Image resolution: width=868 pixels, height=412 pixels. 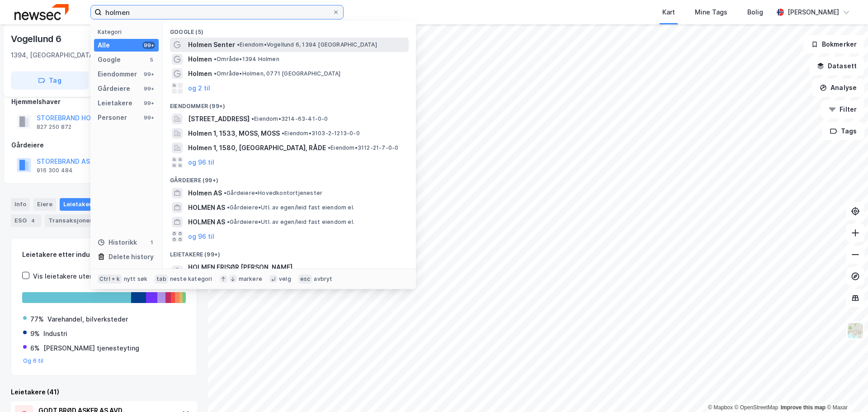 I want to click on div: ESG, so click(x=26, y=220).